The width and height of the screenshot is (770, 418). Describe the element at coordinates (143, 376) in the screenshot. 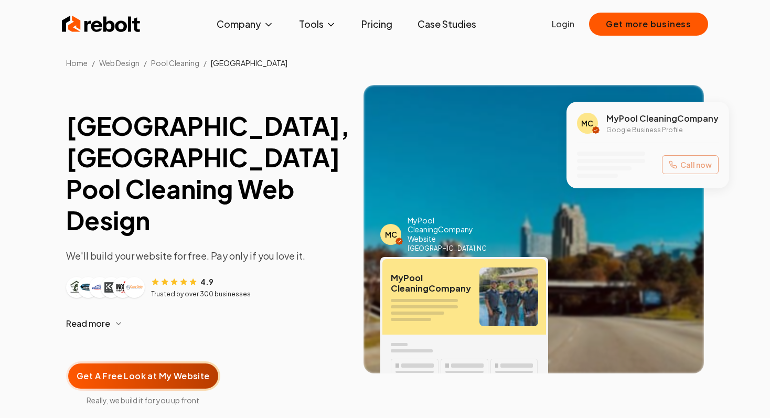

I see `button: Get A Free Look at My Website` at that location.